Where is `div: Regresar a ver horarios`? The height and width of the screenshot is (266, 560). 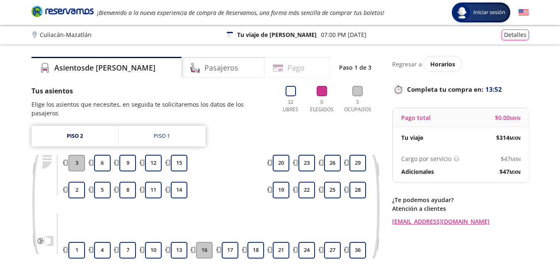 div: Regresar a ver horarios is located at coordinates (461, 64).